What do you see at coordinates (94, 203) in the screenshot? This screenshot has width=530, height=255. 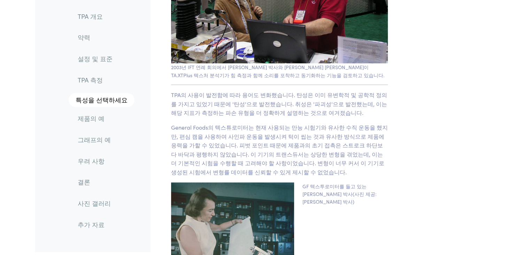 I see `font: 사진 갤러리` at bounding box center [94, 203].